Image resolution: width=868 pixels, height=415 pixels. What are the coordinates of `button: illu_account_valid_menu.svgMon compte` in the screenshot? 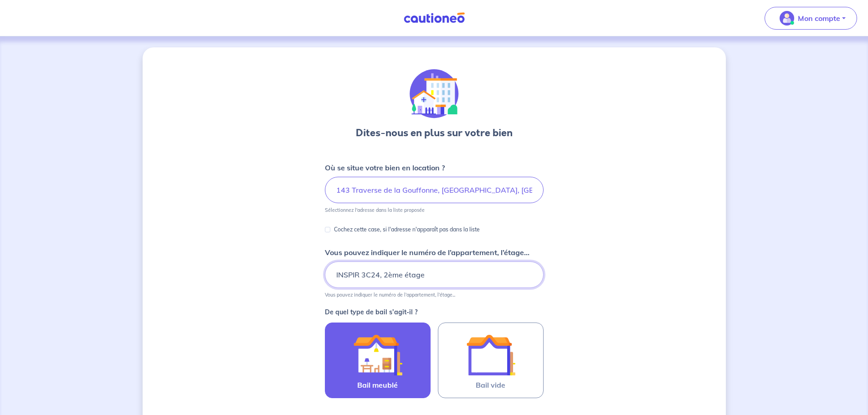 It's located at (810, 18).